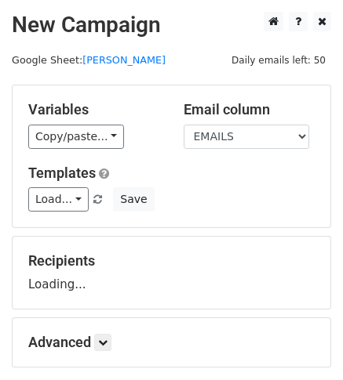 This screenshot has width=343, height=380. Describe the element at coordinates (171, 343) in the screenshot. I see `h5: Advanced` at that location.